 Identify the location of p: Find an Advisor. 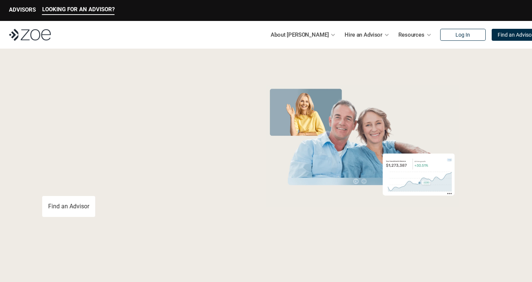
(69, 206).